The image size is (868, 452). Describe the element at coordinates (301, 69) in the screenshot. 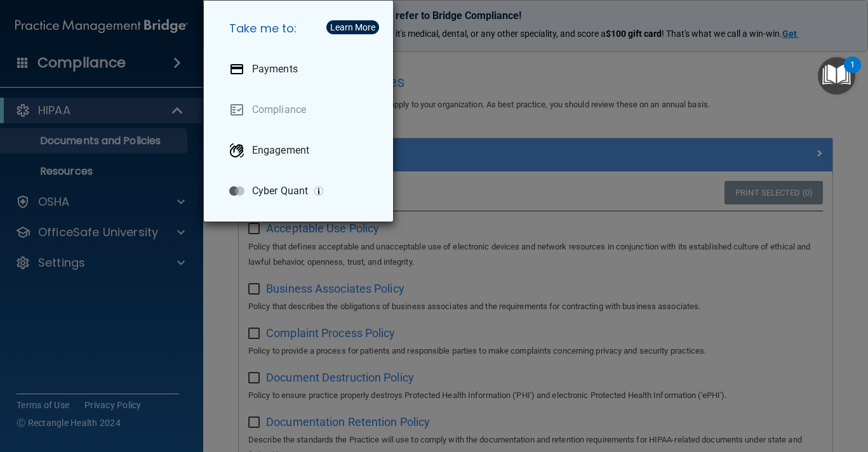

I see `a: Payments` at that location.